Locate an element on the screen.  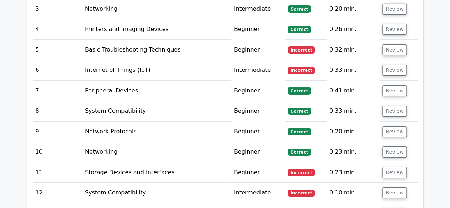
td: 5 is located at coordinates (57, 50).